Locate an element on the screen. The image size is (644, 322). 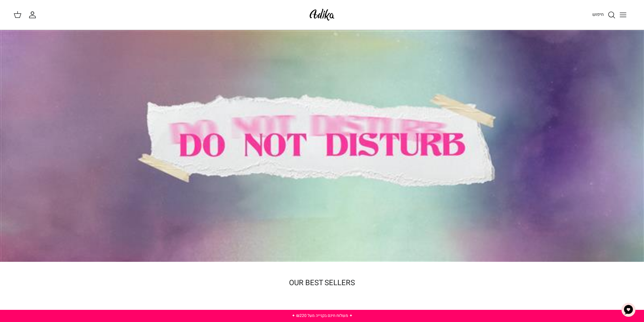
a: ✦ משלוח חינם בקנייה מעל ₪220 ✦ is located at coordinates (322, 315).